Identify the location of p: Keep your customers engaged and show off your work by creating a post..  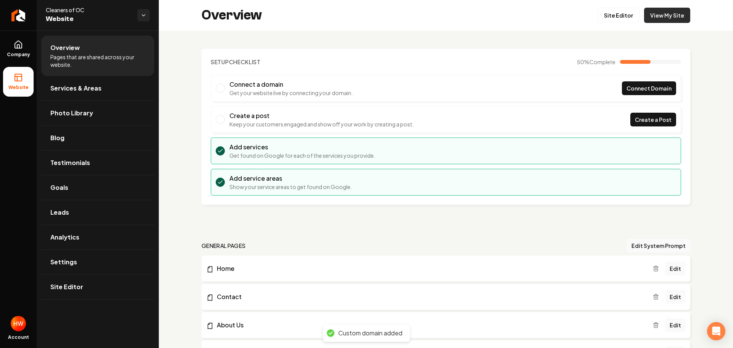
(321, 124).